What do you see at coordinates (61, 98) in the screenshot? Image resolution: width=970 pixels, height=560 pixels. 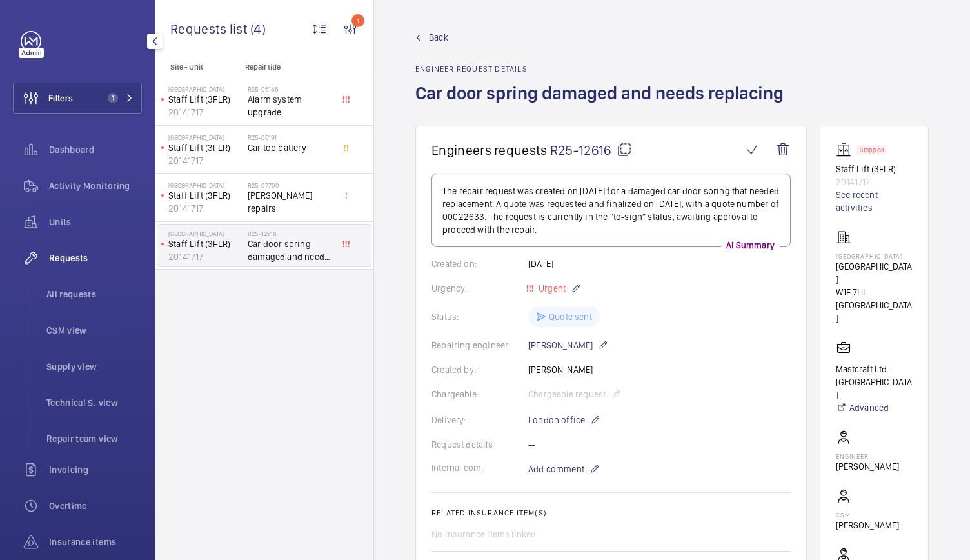 I see `span: Filters` at bounding box center [61, 98].